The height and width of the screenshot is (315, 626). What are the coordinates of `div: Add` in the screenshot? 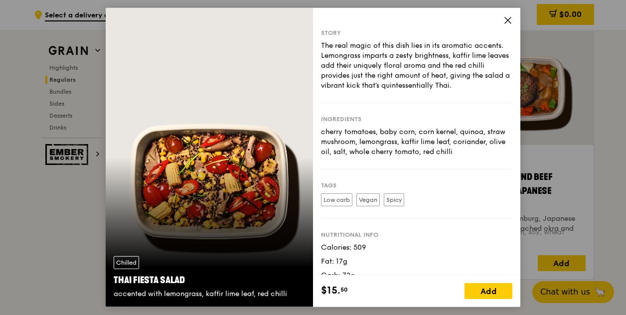 It's located at (489, 291).